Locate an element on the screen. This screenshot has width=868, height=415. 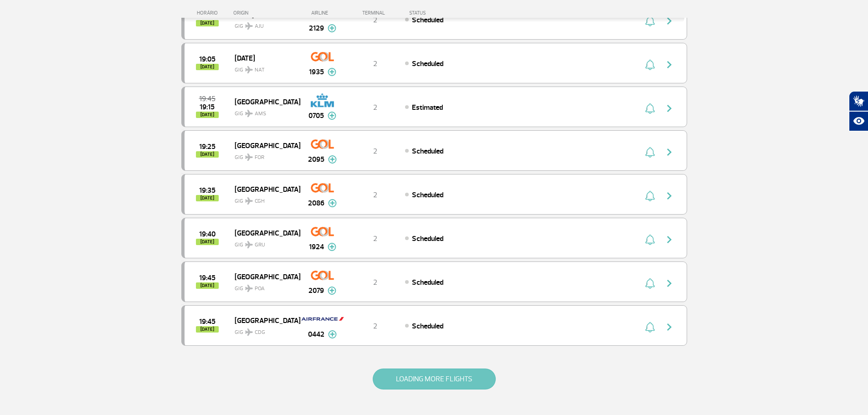
span: 1924 is located at coordinates (316, 247).